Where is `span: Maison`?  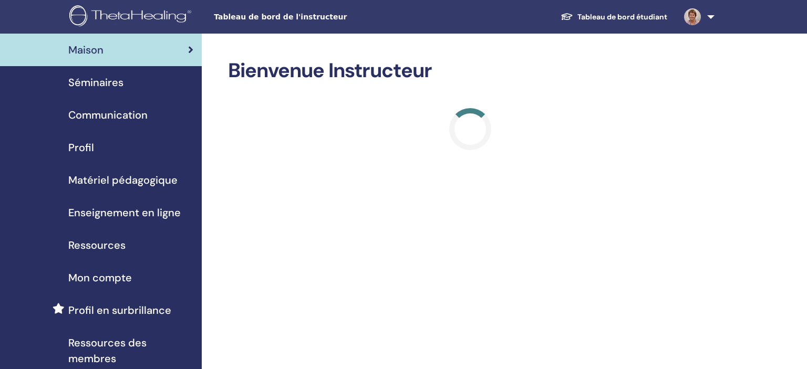 span: Maison is located at coordinates (86, 50).